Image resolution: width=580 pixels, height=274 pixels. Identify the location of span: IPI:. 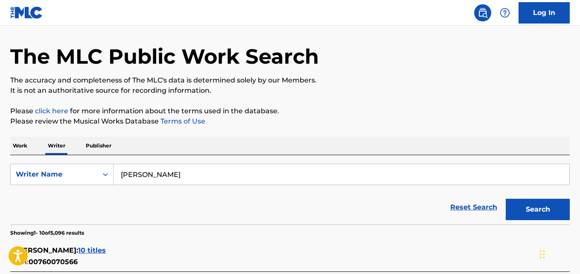
(23, 261).